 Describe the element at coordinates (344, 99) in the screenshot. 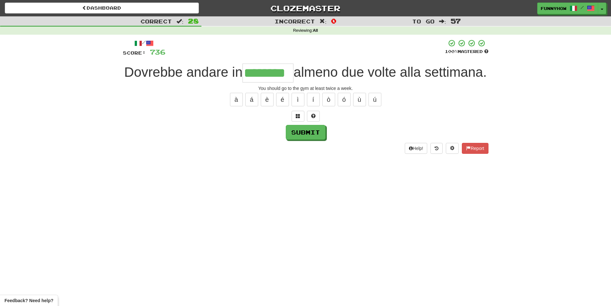

I see `button: ó` at that location.